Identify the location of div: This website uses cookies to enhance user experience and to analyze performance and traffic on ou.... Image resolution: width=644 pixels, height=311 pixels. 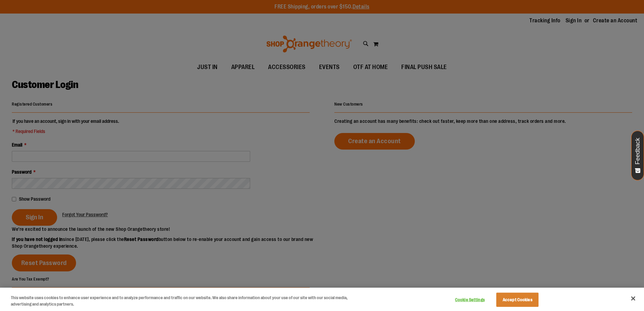
(183, 300).